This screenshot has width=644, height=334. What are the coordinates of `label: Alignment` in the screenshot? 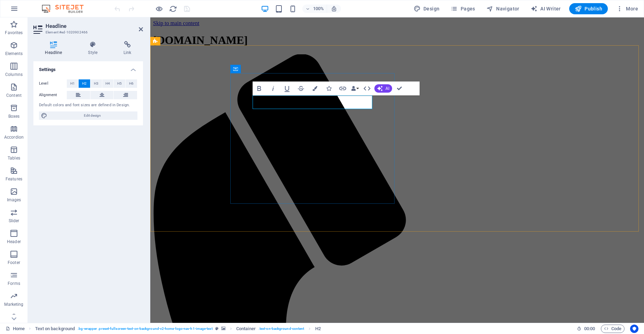 It's located at (53, 95).